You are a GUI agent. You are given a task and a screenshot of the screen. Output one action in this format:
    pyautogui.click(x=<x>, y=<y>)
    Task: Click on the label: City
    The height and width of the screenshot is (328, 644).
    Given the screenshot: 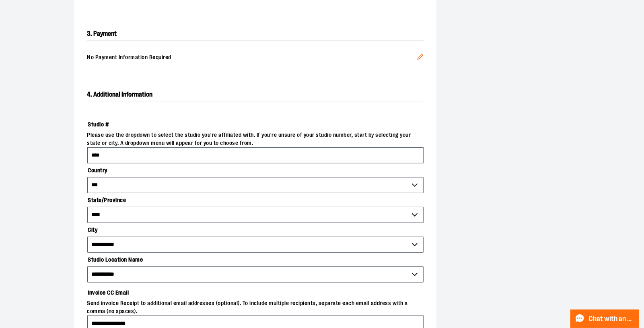 What is the action you would take?
    pyautogui.click(x=255, y=230)
    